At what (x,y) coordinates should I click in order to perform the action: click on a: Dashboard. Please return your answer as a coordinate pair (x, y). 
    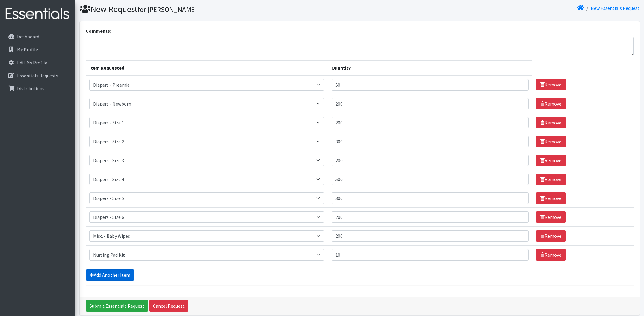
    Looking at the image, I should click on (37, 36).